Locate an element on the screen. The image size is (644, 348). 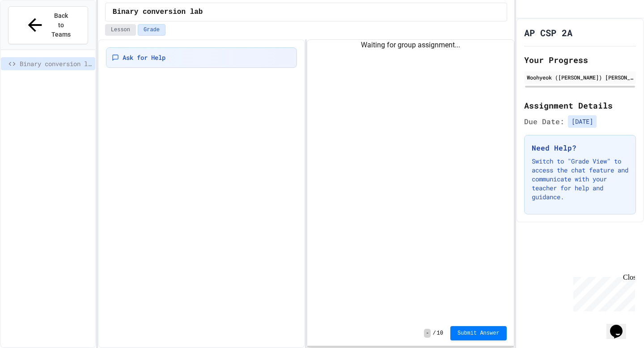
h2: Your Progress is located at coordinates (580, 60).